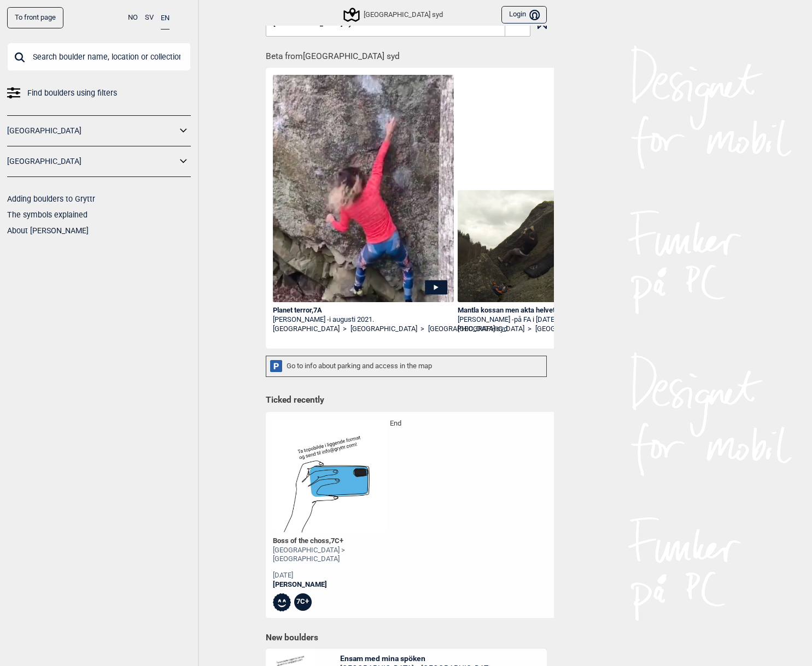  Describe the element at coordinates (337, 541) in the screenshot. I see `span: 7C+` at that location.